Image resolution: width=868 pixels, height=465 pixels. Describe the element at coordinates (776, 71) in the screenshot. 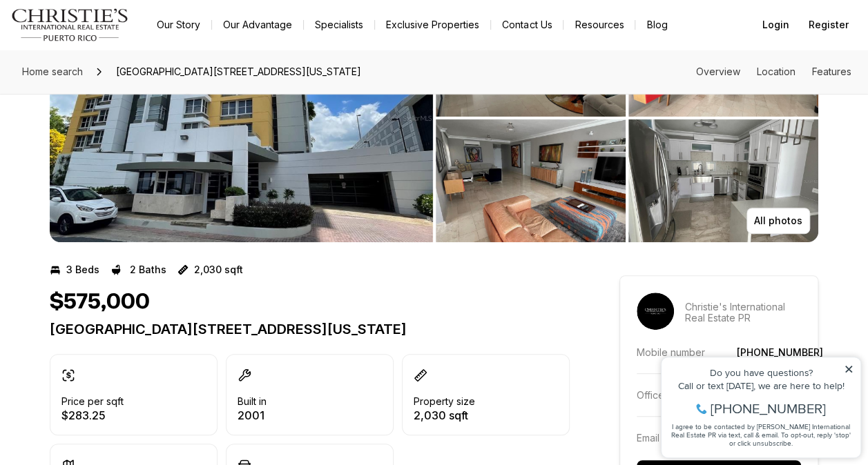

I see `a: Skip to: Location` at that location.